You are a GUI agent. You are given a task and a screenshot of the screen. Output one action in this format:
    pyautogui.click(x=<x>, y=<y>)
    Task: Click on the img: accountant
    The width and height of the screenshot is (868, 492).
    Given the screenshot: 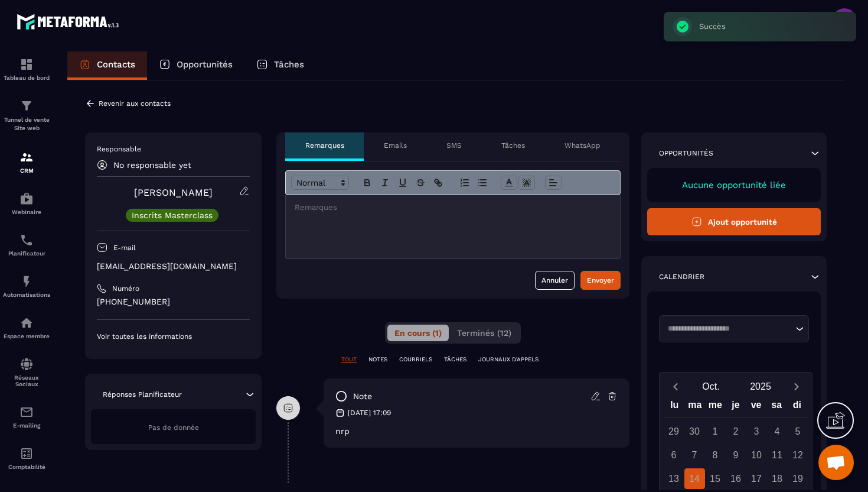 What is the action you would take?
    pyautogui.click(x=27, y=453)
    